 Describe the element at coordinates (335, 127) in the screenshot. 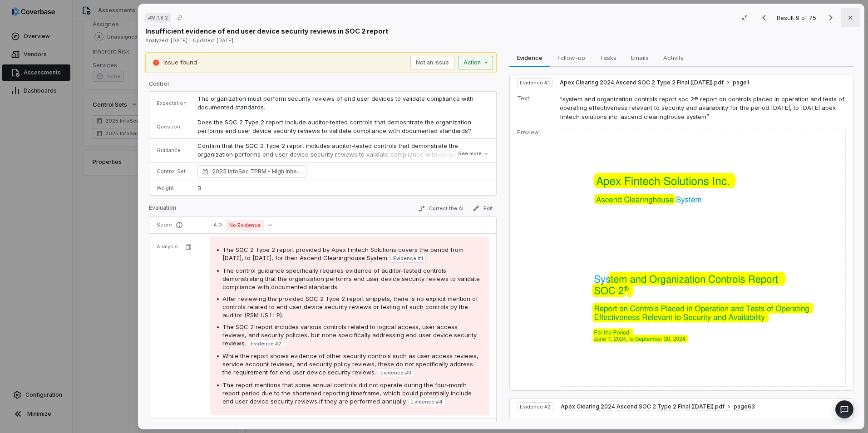

I see `span: Does the SOC 2 Type 2 report include auditor-tested controls that demosntrate the organization pe...` at that location.